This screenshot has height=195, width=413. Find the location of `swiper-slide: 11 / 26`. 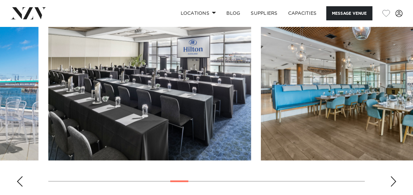

swiper-slide: 11 / 26 is located at coordinates (149, 86).